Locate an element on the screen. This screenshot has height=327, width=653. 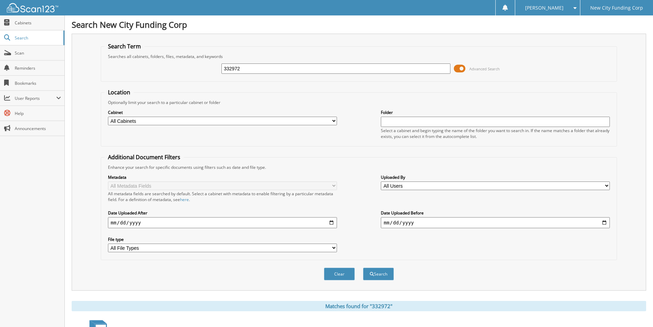
span: Scan is located at coordinates (38, 53).